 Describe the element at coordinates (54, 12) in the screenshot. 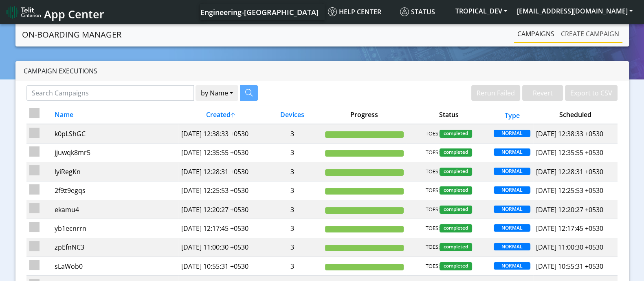

I see `a: App Center` at that location.